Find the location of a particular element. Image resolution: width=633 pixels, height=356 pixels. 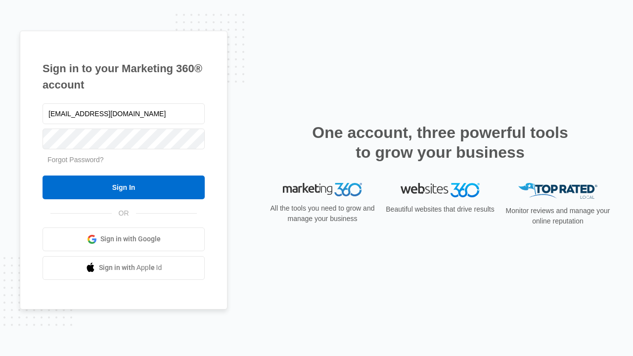

span: Sign in with Apple Id is located at coordinates (131, 268).